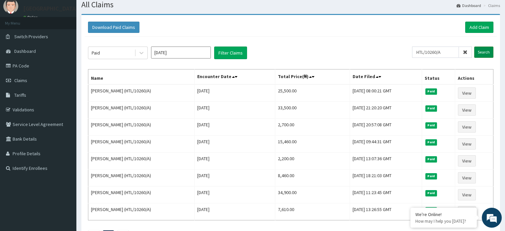 The width and height of the screenshot is (505, 231). What do you see at coordinates (312, 110) in the screenshot?
I see `td: 33,500.00` at bounding box center [312, 110].